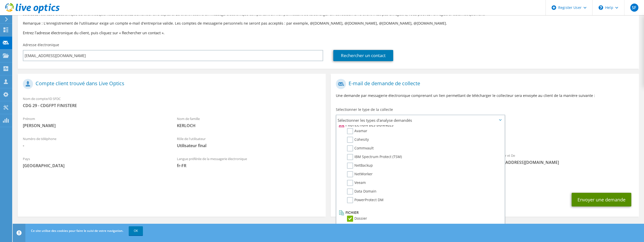  Describe the element at coordinates (249, 166) in the screenshot. I see `span: fr-FR` at that location.